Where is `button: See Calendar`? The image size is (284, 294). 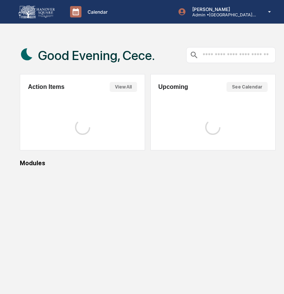 button: See Calendar is located at coordinates (247, 87).